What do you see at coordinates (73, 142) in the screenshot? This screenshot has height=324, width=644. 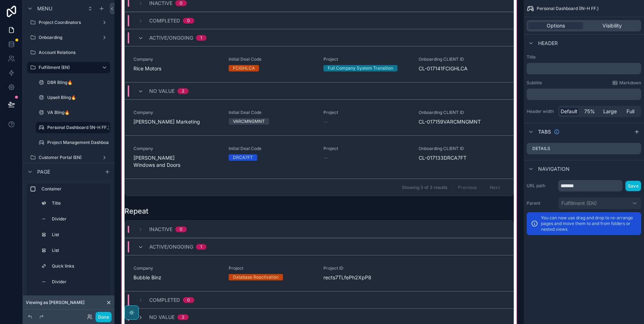 I see `a: Project Management Dashboard (IN-H FF.) (clone)` at bounding box center [73, 142].